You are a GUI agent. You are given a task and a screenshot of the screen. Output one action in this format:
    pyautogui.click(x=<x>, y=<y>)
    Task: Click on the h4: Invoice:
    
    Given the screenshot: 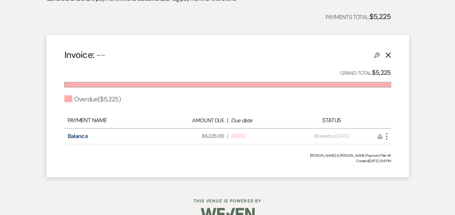 What is the action you would take?
    pyautogui.click(x=85, y=55)
    